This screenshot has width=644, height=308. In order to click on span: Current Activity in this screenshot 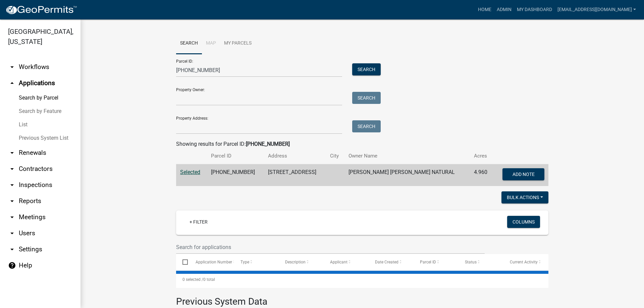, I will do `click(524, 262)`.